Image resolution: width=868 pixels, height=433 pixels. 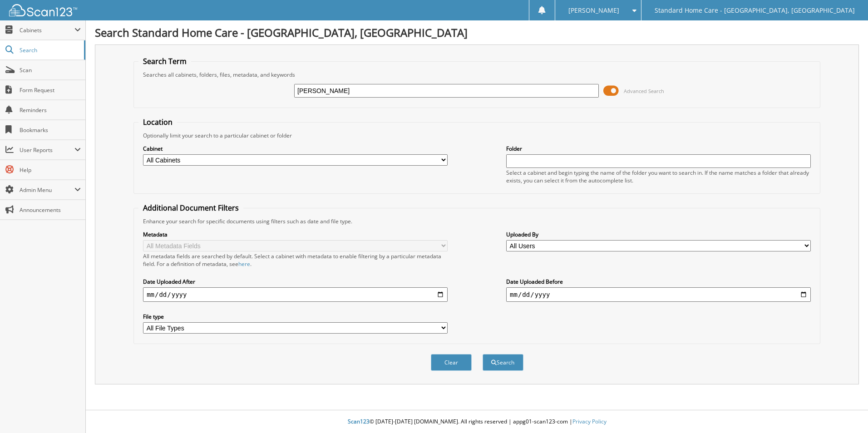 I want to click on label: Metadata, so click(x=295, y=234).